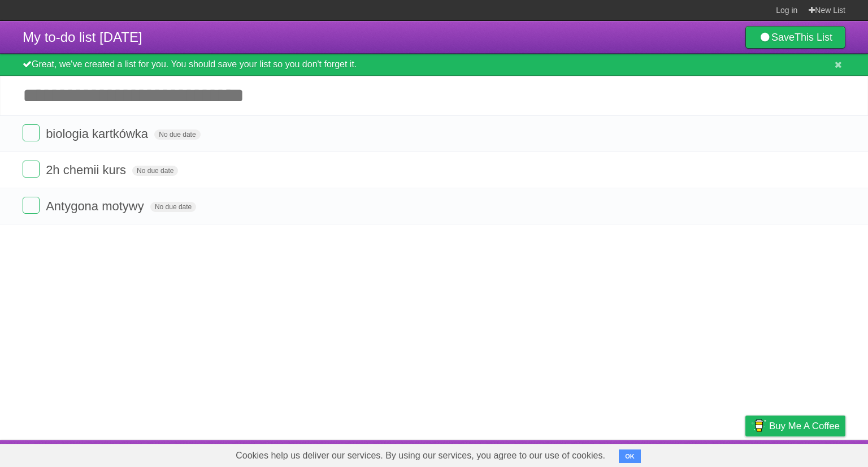 Image resolution: width=868 pixels, height=467 pixels. Describe the element at coordinates (655, 453) in the screenshot. I see `a: Developers` at that location.